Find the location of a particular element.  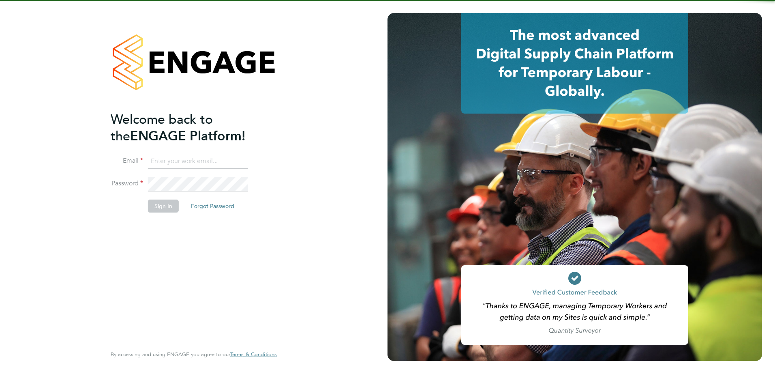

span: By accessing and using ENGAGE you agree to our is located at coordinates (194, 354).